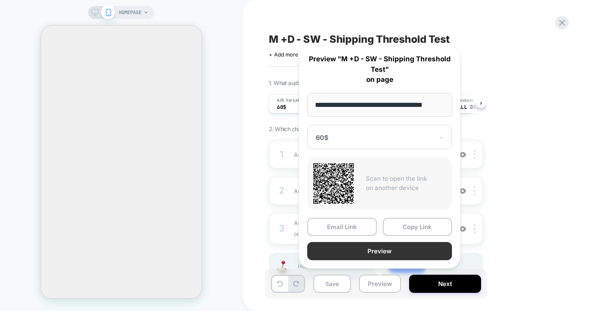 This screenshot has width=589, height=311. I want to click on p: Scan to open the link on another device, so click(406, 183).